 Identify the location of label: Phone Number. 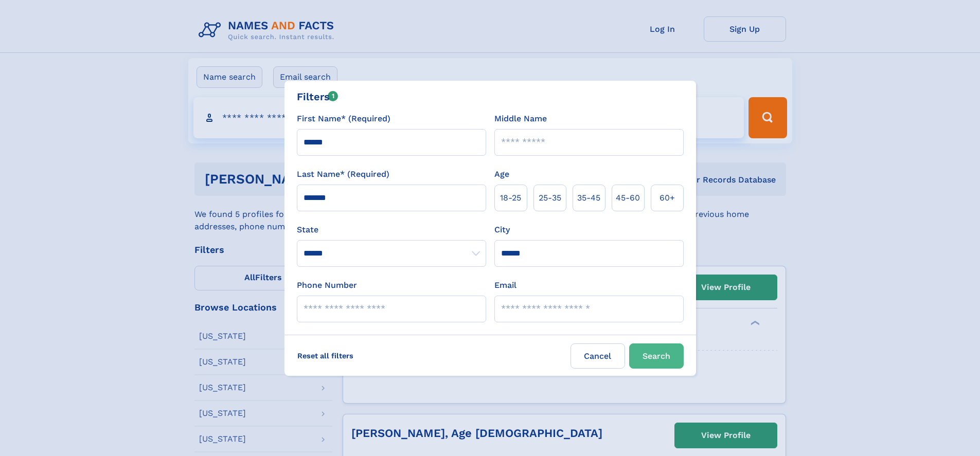
(327, 285).